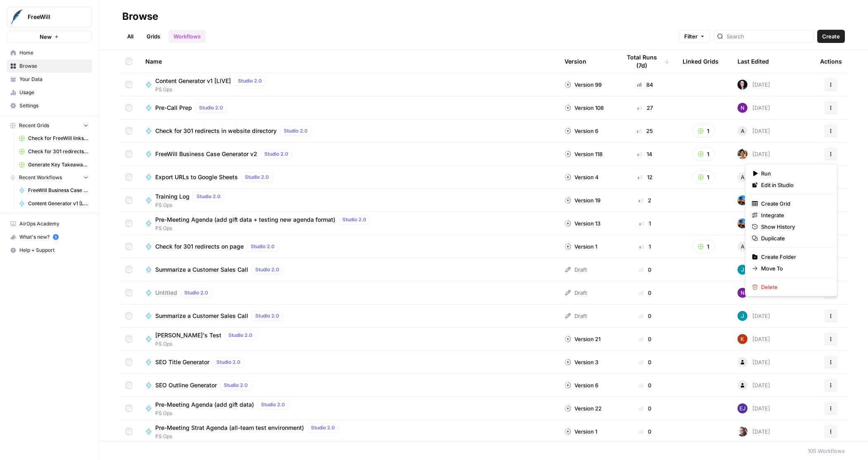 The image size is (868, 460). I want to click on span: Recent Workflows, so click(41, 178).